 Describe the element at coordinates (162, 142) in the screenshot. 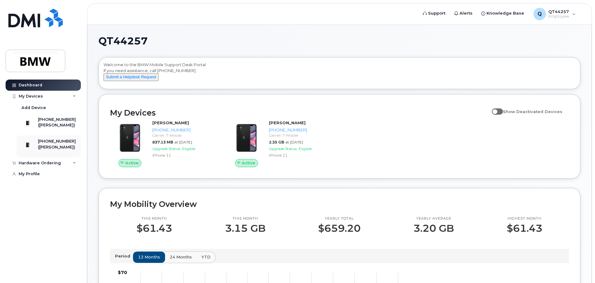

I see `span: 837.13 MB` at that location.